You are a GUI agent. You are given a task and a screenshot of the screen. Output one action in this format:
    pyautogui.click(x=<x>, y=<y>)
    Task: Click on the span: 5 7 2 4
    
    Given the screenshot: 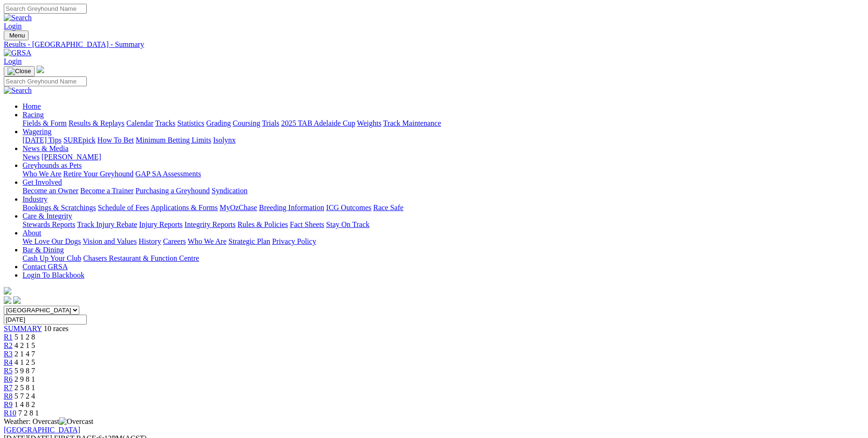 What is the action you would take?
    pyautogui.click(x=25, y=396)
    